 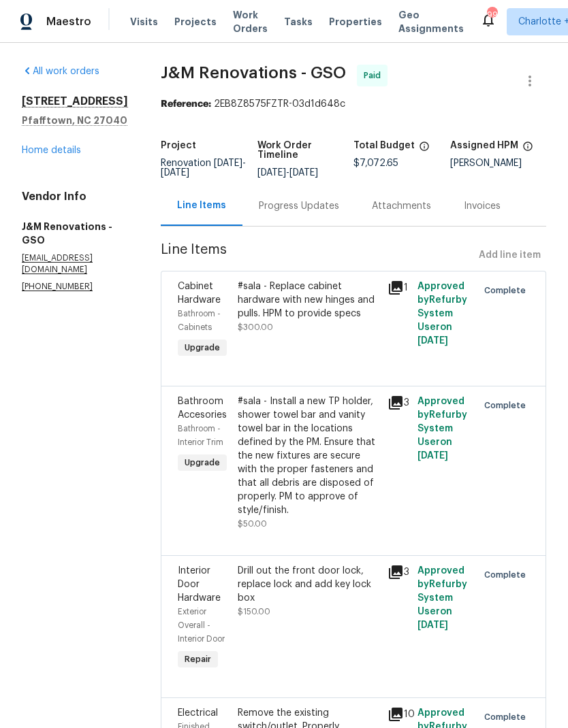 I want to click on span: Bathroom - Cabinets, so click(x=199, y=320).